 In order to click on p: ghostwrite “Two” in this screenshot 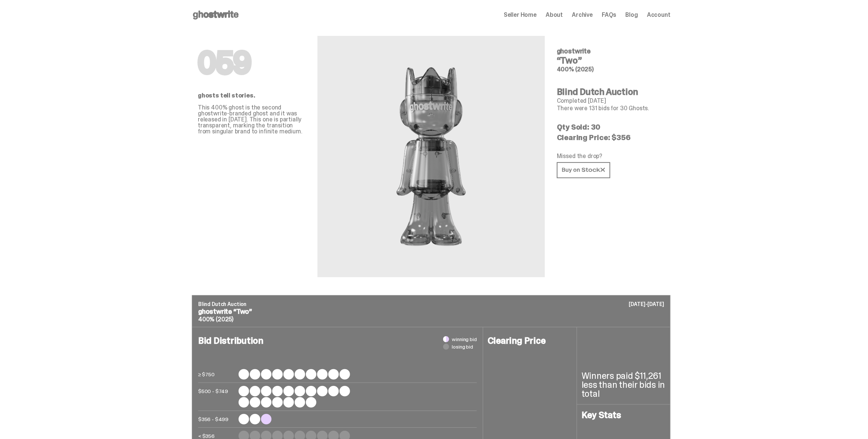, I will do `click(431, 312)`.